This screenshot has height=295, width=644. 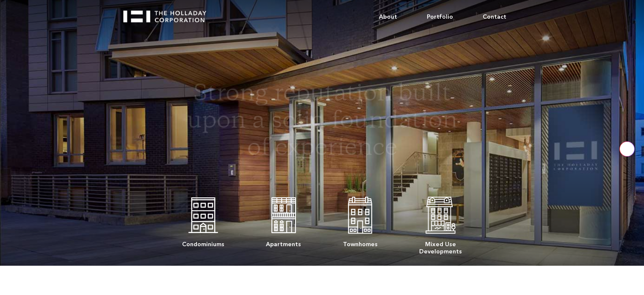 I want to click on div: Apartments, so click(x=283, y=241).